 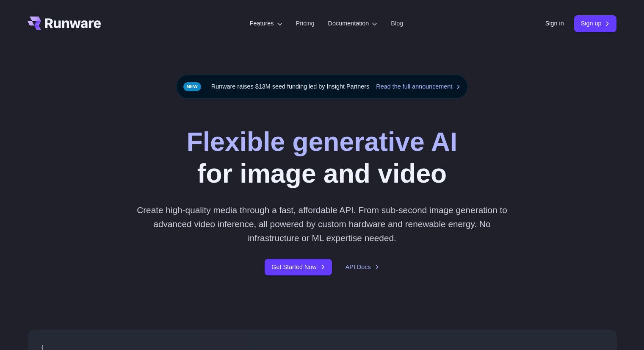 I want to click on a: API Docs, so click(x=362, y=267).